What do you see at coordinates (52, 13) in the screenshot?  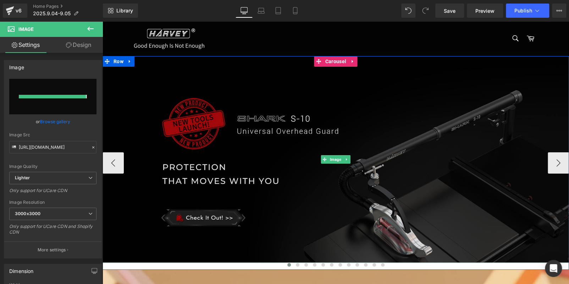 I see `span: 2025.9.04-9.05` at bounding box center [52, 13].